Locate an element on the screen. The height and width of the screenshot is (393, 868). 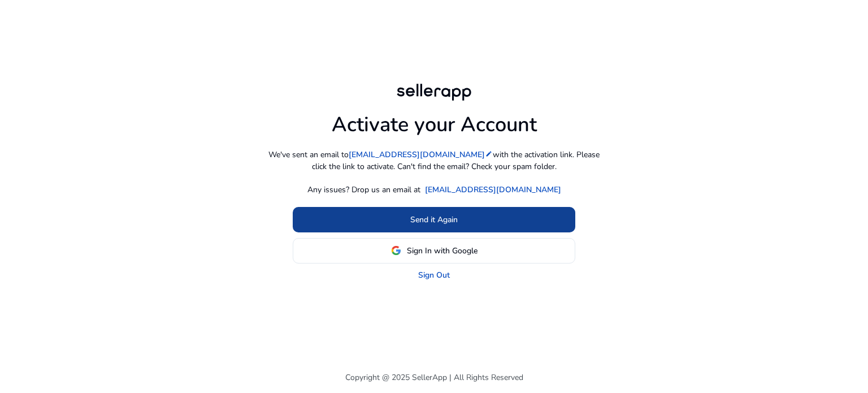
button: Sign In with Google is located at coordinates (434, 250).